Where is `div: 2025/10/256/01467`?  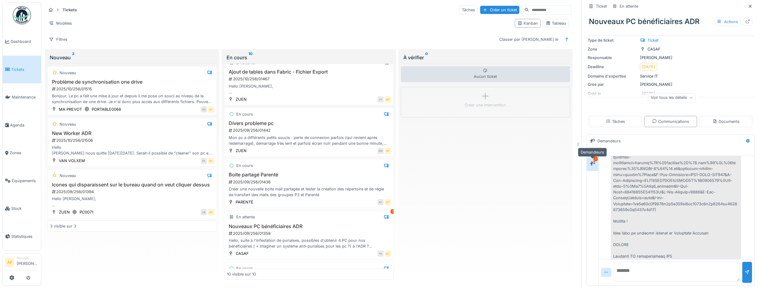
div: 2025/10/256/01467 is located at coordinates (310, 79).